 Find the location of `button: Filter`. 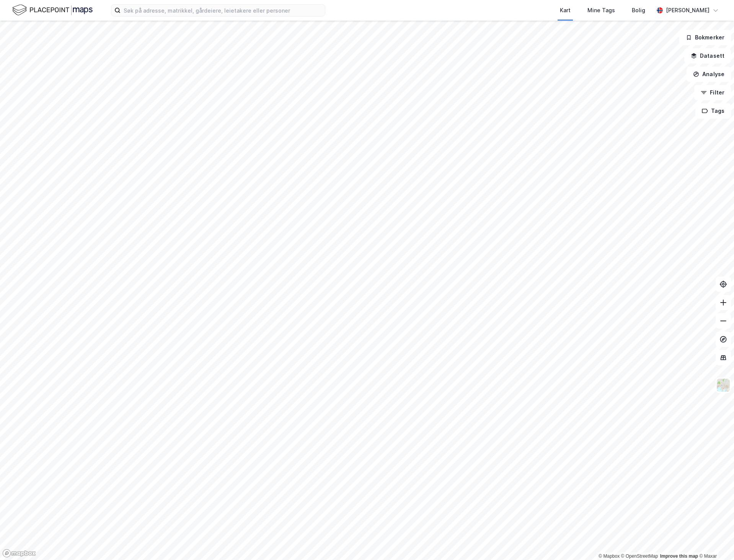

button: Filter is located at coordinates (712, 92).